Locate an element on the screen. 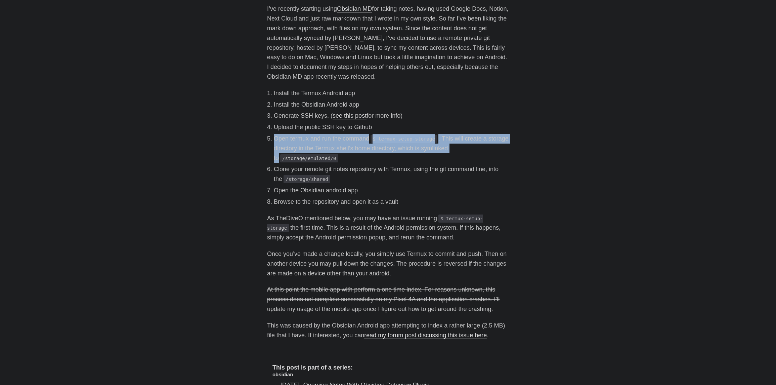  li: Clone your remote git notes repository with Termux, using the git command line, into the is located at coordinates (391, 174).